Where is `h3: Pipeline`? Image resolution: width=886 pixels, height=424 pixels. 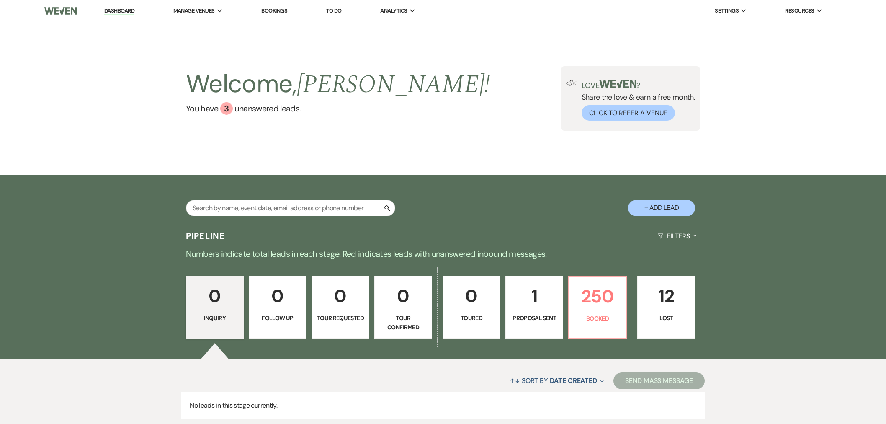
h3: Pipeline is located at coordinates (206, 236).